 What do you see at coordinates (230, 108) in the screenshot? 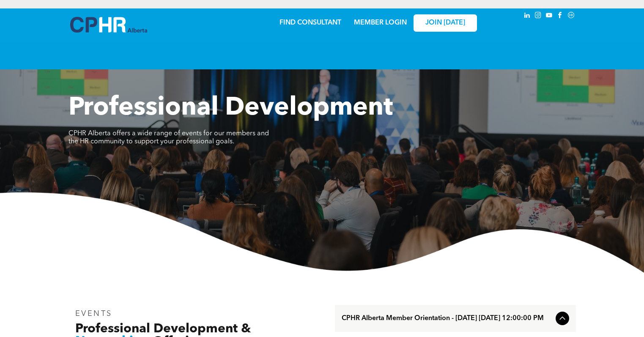
I see `span: Professional Development` at bounding box center [230, 108].